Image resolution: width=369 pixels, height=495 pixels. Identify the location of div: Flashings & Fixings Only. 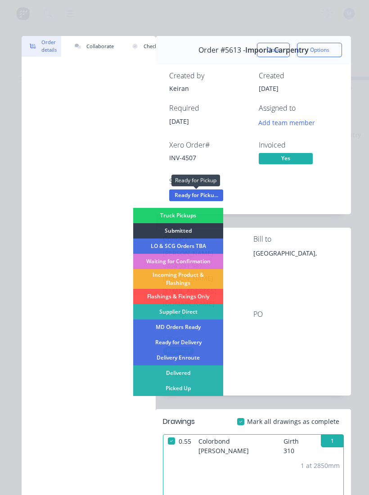
(178, 296).